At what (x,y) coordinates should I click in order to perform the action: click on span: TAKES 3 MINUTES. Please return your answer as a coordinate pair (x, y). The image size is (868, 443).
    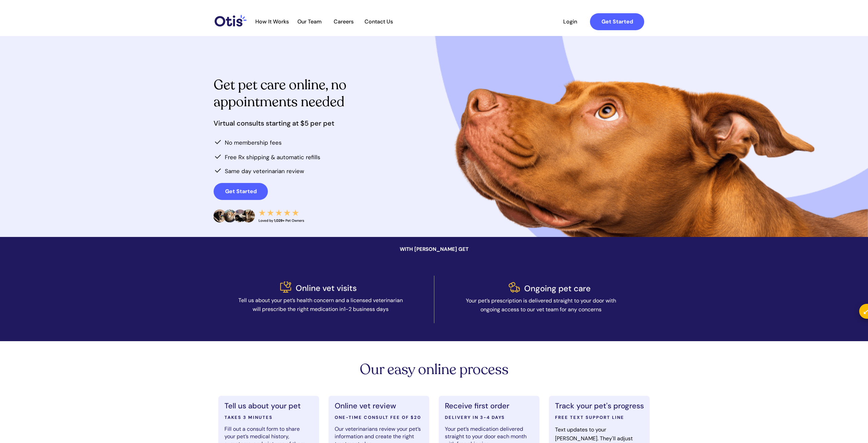
    Looking at the image, I should click on (248, 417).